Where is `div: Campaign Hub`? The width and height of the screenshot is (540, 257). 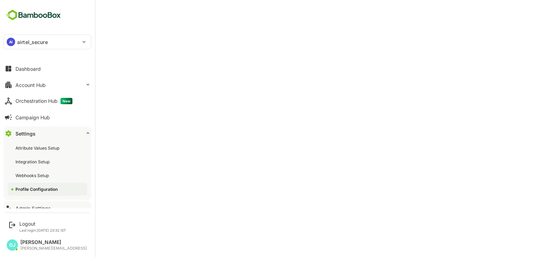 div: Campaign Hub is located at coordinates (33, 117).